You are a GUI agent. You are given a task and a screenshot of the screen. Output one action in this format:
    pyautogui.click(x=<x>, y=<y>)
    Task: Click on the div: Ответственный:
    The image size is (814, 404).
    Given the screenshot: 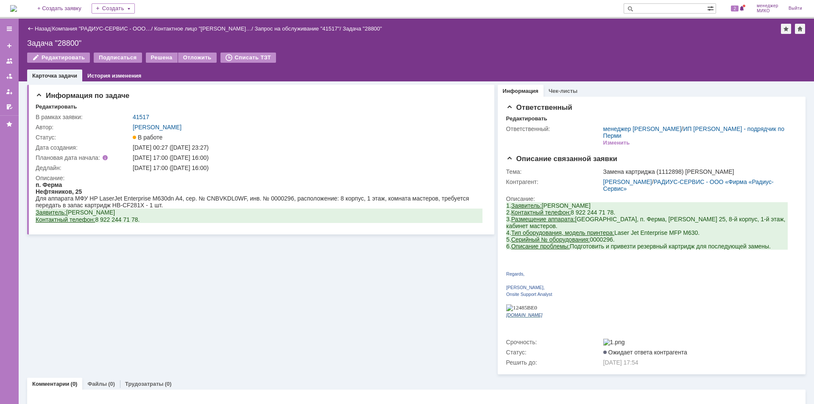 What is the action you would take?
    pyautogui.click(x=553, y=129)
    